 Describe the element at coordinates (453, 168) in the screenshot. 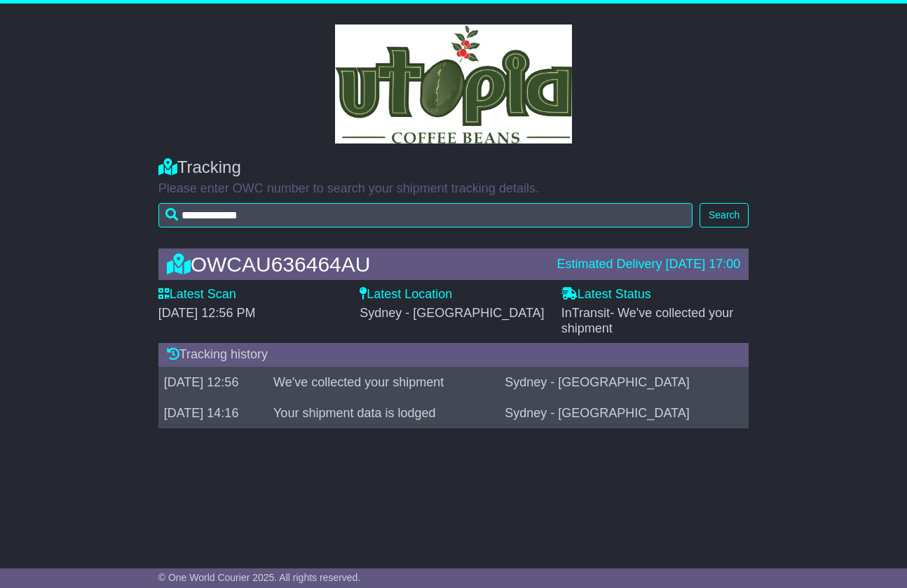

I see `div: Tracking` at that location.